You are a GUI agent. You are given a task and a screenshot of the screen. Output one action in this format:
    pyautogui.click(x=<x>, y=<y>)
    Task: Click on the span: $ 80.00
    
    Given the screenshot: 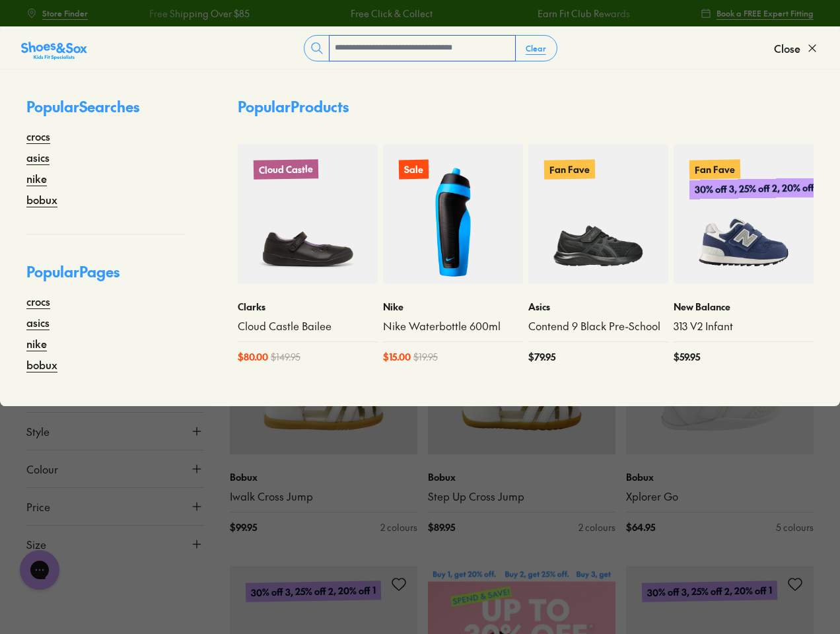 What is the action you would take?
    pyautogui.click(x=253, y=357)
    